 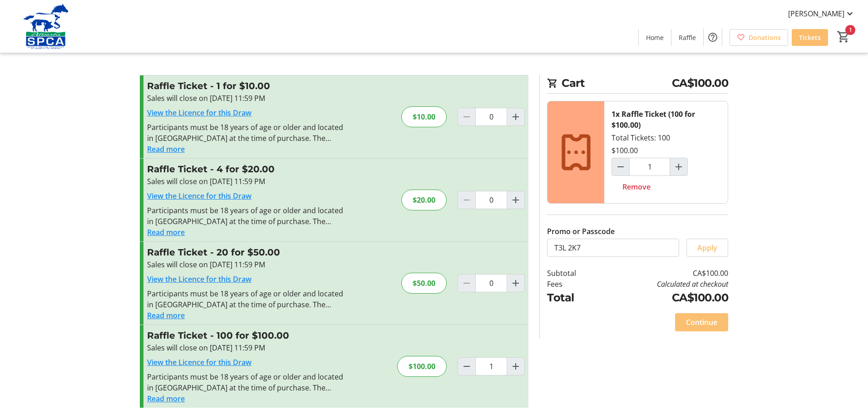 I want to click on input: Enter promo or passcode, so click(x=613, y=248).